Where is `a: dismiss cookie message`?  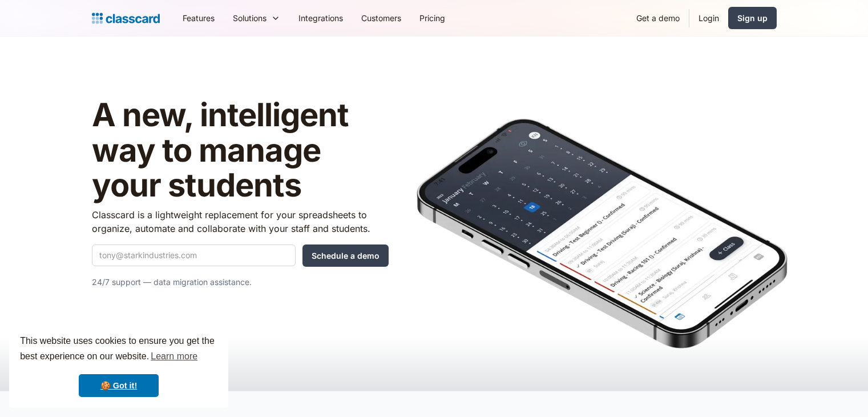
a: dismiss cookie message is located at coordinates (119, 386).